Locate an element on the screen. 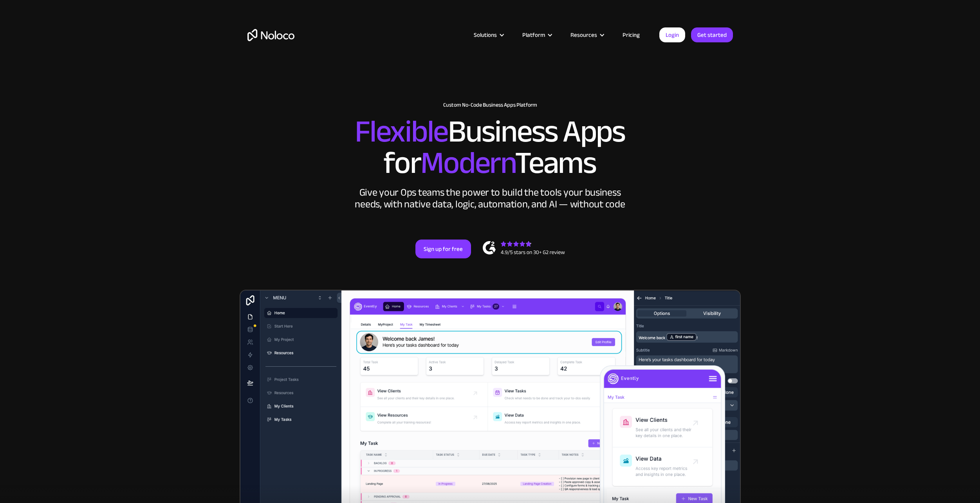 The width and height of the screenshot is (980, 503). a: Login is located at coordinates (673, 35).